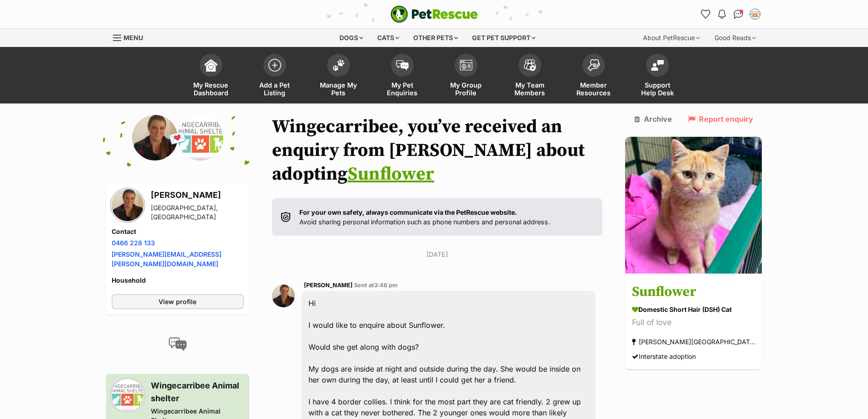  Describe the element at coordinates (720, 119) in the screenshot. I see `a: Report enquiry` at that location.